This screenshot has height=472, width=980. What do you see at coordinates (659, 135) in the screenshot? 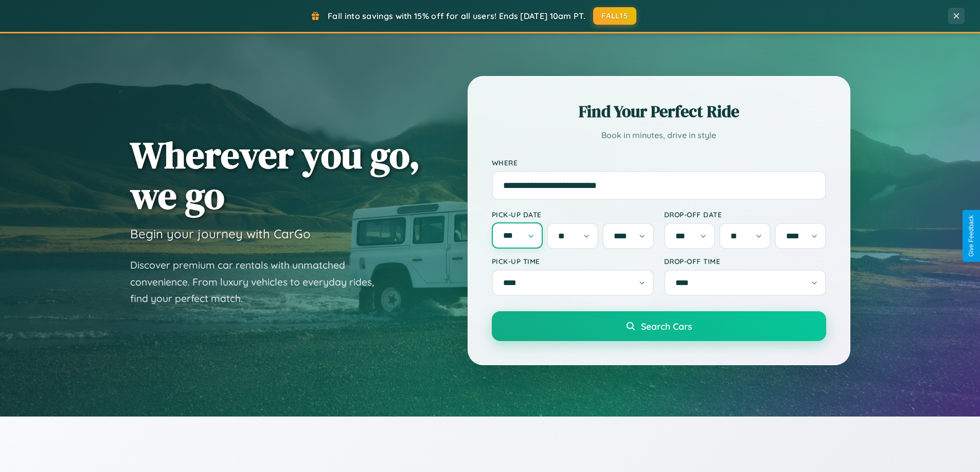
I see `p: Book in minutes, drive in style` at bounding box center [659, 135].